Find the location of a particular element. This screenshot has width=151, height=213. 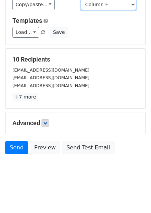

h5: 10 Recipients is located at coordinates (76, 60).